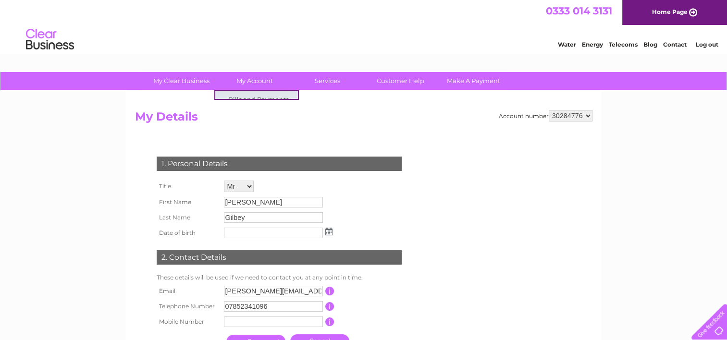 The image size is (727, 340). What do you see at coordinates (188, 306) in the screenshot?
I see `th: Telephone Number` at bounding box center [188, 306].